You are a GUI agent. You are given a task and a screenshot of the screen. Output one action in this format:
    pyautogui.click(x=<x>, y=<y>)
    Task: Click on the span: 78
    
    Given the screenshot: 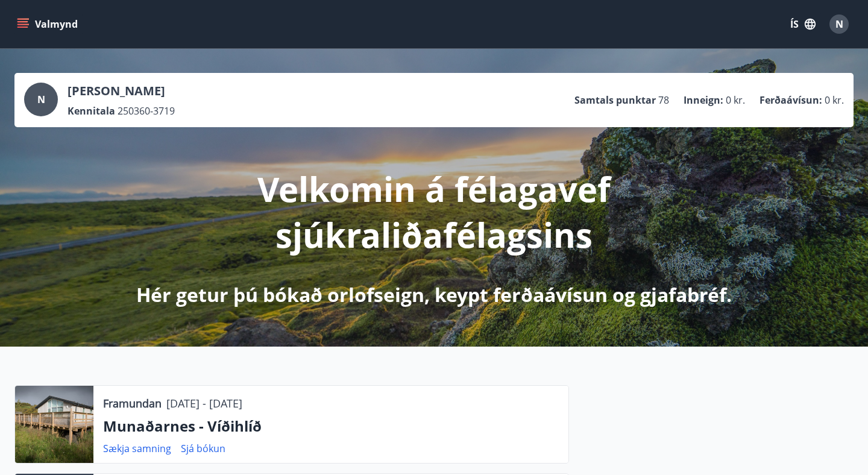 What is the action you would take?
    pyautogui.click(x=663, y=100)
    